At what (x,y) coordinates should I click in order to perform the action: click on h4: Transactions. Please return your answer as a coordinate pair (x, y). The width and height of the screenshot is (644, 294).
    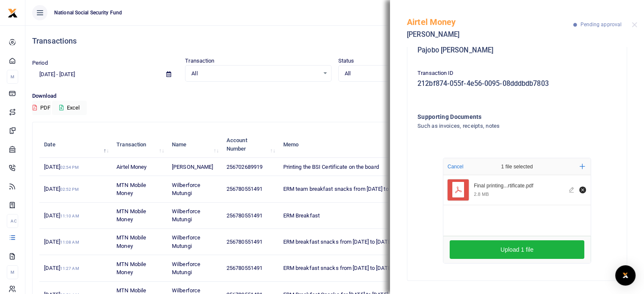
    Looking at the image, I should click on (334, 41).